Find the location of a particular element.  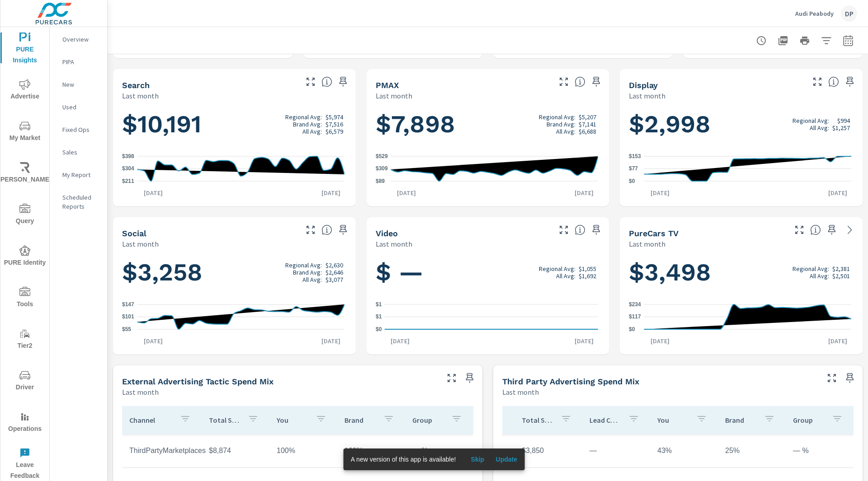

text: $234 is located at coordinates (635, 304).